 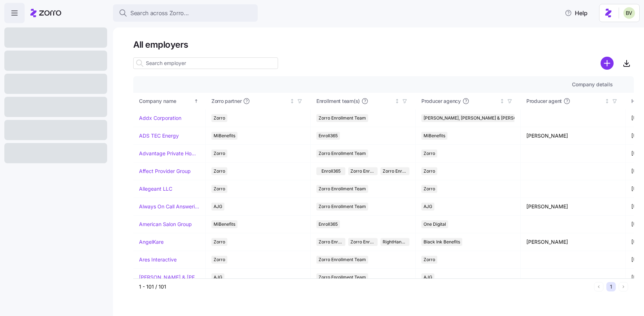 What do you see at coordinates (226, 101) in the screenshot?
I see `span: Zorro partner` at bounding box center [226, 101].